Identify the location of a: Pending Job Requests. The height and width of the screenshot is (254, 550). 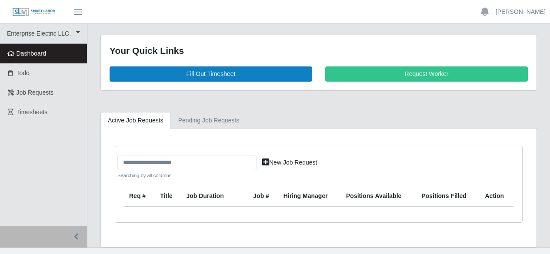
(209, 120).